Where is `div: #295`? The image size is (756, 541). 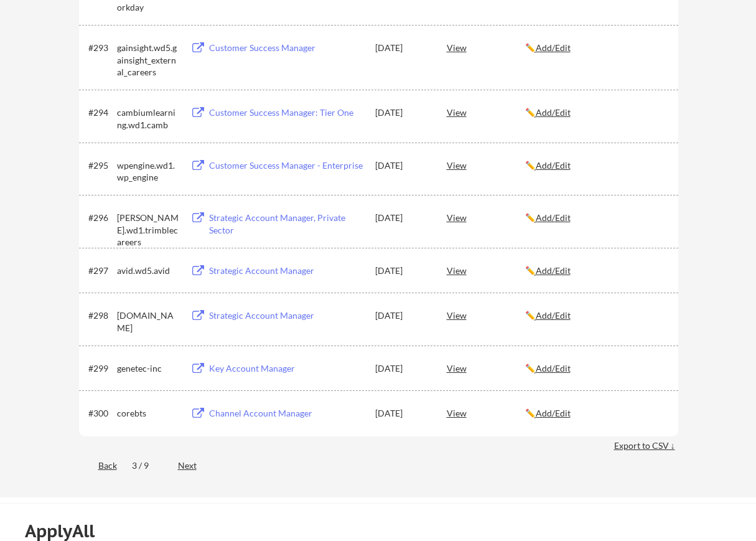
div: #295 is located at coordinates (100, 165).